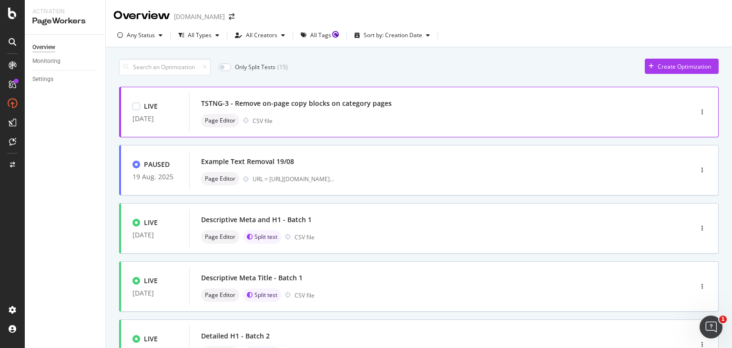 The width and height of the screenshot is (732, 348). I want to click on div: All Types, so click(200, 35).